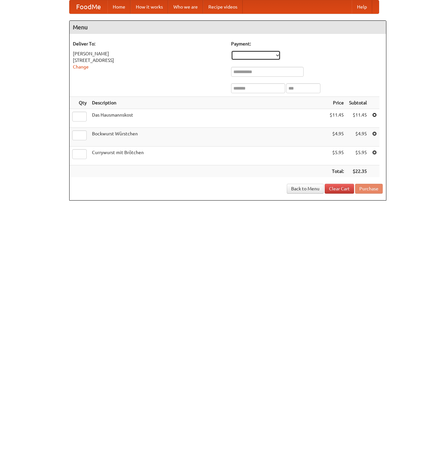  What do you see at coordinates (208, 156) in the screenshot?
I see `td: Currywurst mit Brötchen` at bounding box center [208, 156].